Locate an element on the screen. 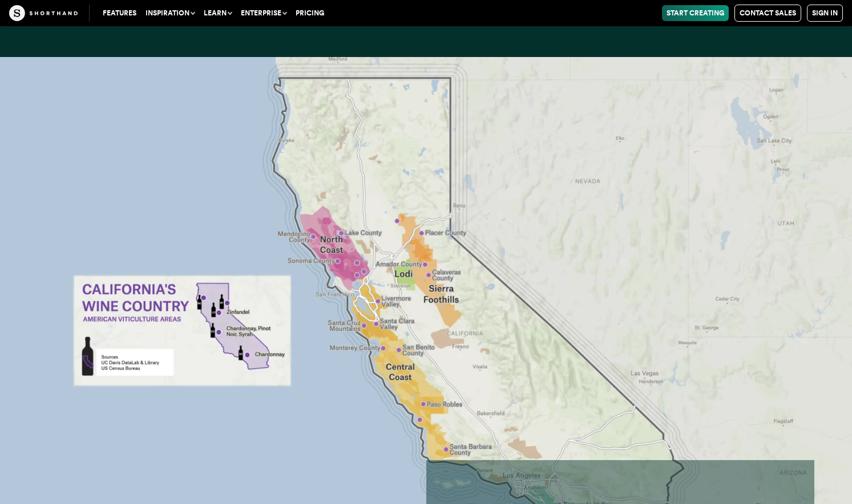  a: Pricing is located at coordinates (310, 13).